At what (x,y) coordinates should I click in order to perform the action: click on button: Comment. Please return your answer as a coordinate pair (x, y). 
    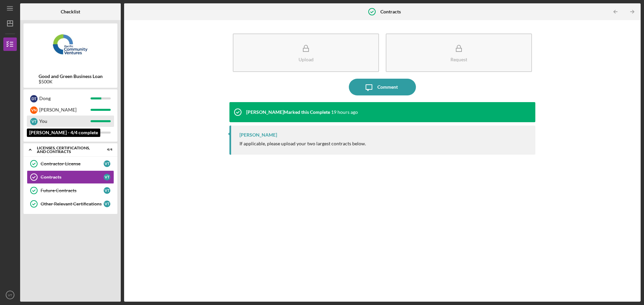
    Looking at the image, I should click on (382, 87).